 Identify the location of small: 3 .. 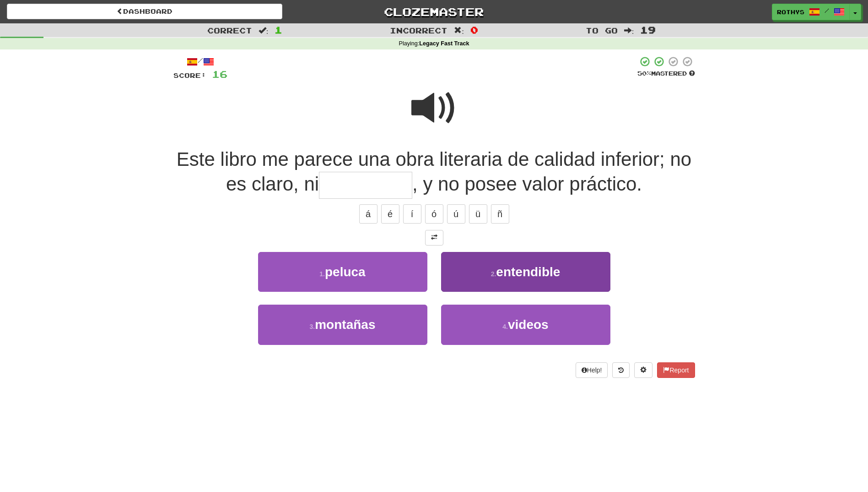
(313, 327).